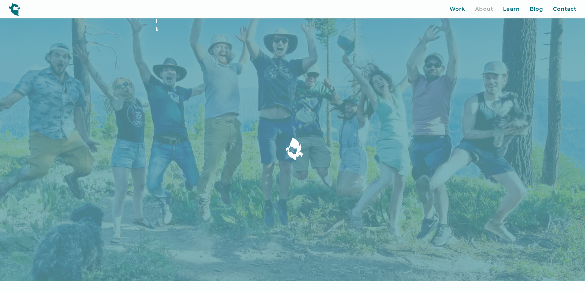 The image size is (585, 292). Describe the element at coordinates (564, 9) in the screenshot. I see `a: Contact` at that location.